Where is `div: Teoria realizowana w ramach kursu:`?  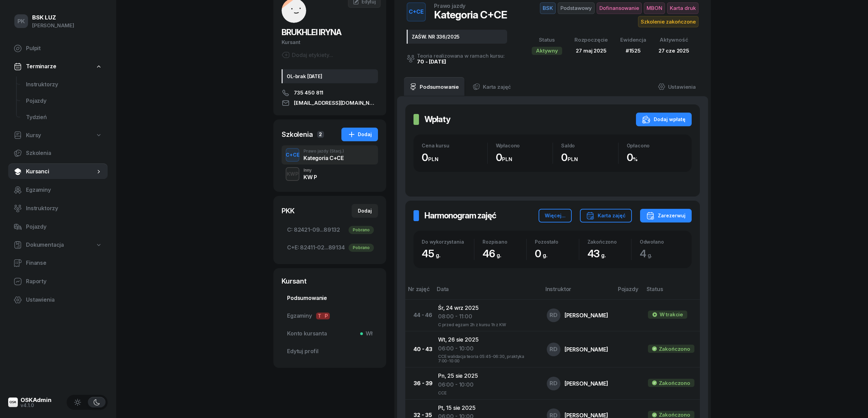
div: Teoria realizowana w ramach kursu: is located at coordinates (461, 56).